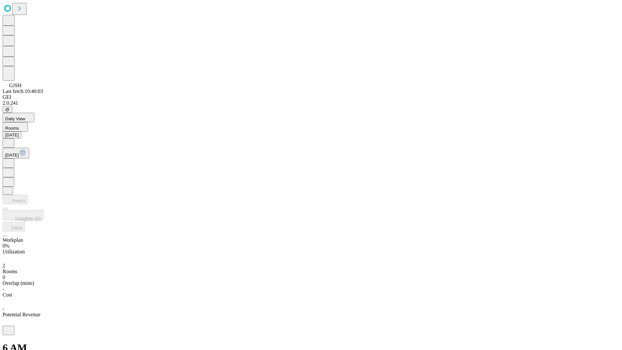 The width and height of the screenshot is (622, 350). I want to click on span: GJSH, so click(15, 85).